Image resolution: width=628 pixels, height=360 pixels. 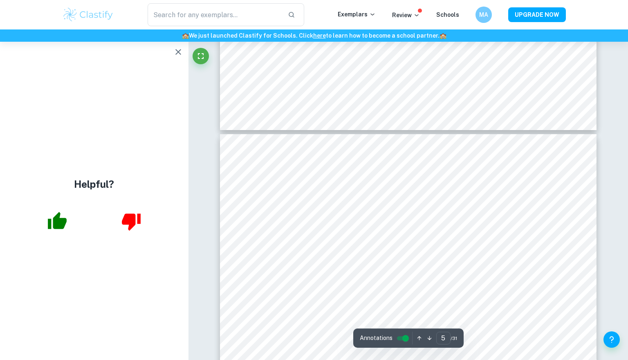 What do you see at coordinates (314, 36) in the screenshot?
I see `h6: We just launched Clastify for Schools. Click to learn how to become a school partner.` at bounding box center [314, 36].